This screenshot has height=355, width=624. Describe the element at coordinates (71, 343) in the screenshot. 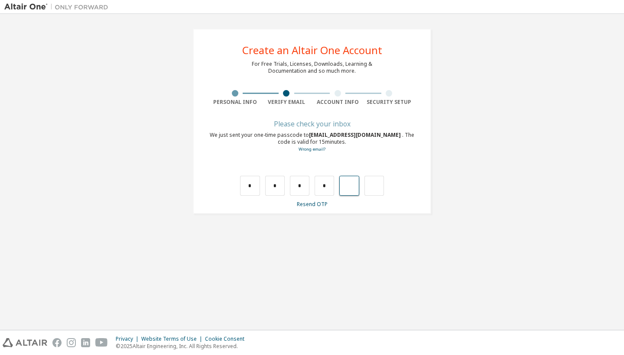

I see `img: instagram.svg` at that location.